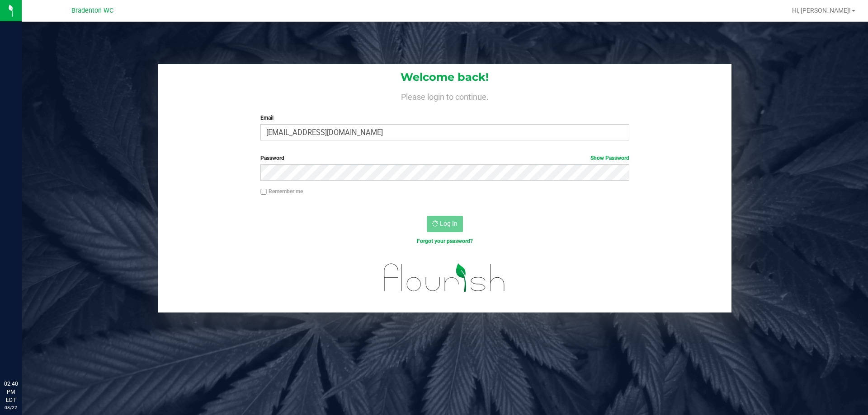 The width and height of the screenshot is (868, 415). What do you see at coordinates (445, 118) in the screenshot?
I see `label: Email` at bounding box center [445, 118].